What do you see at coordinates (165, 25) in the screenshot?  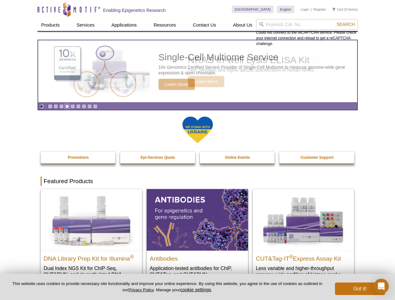 I see `a: Resources` at bounding box center [165, 25].